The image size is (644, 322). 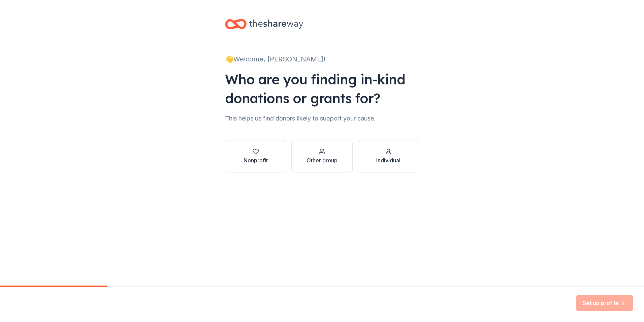 I want to click on div: Nonprofit, so click(x=255, y=160).